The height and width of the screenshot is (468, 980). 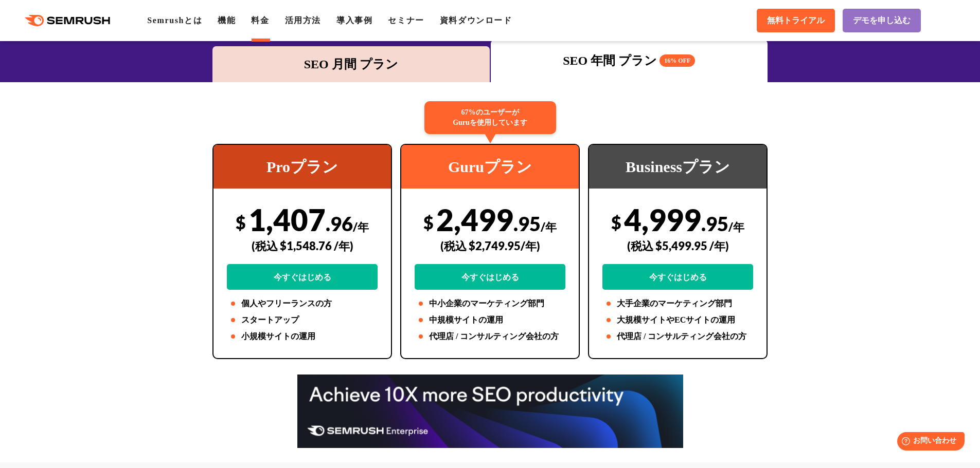 What do you see at coordinates (678, 245) in the screenshot?
I see `div: 4,999` at bounding box center [678, 245].